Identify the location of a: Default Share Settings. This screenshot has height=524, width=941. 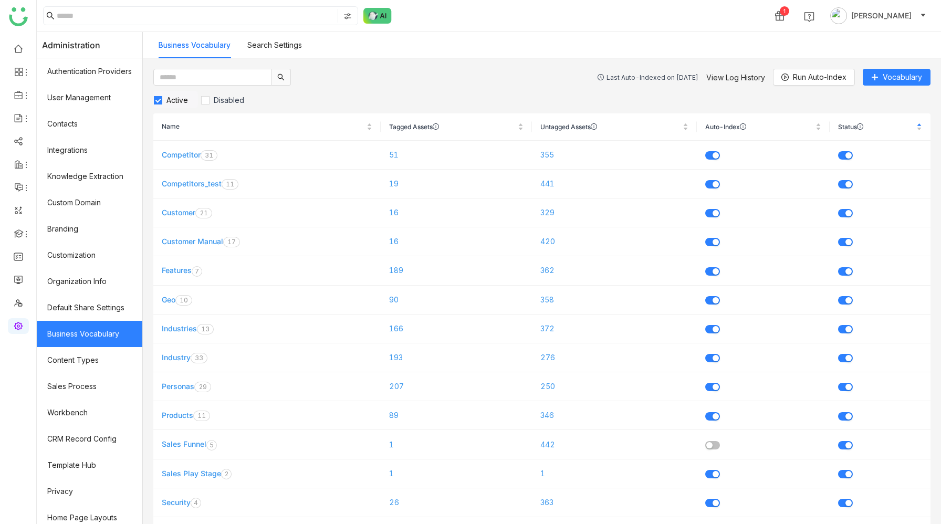
(89, 308).